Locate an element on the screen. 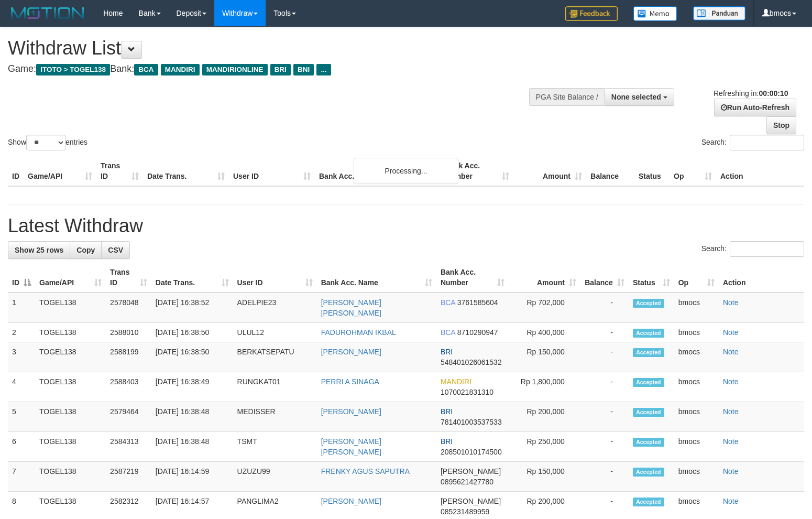  td: RUNGKAT01 is located at coordinates (275, 387).